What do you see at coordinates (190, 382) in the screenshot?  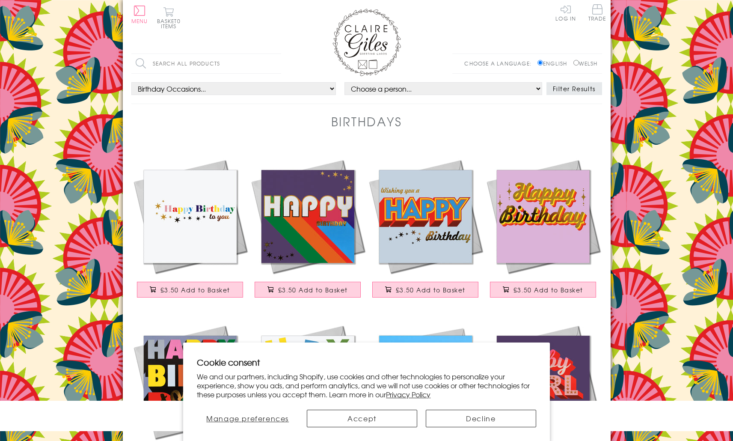 I see `img: Birthday Card, Happy Birthday to you, Block of letters, with gold foil` at bounding box center [190, 382].